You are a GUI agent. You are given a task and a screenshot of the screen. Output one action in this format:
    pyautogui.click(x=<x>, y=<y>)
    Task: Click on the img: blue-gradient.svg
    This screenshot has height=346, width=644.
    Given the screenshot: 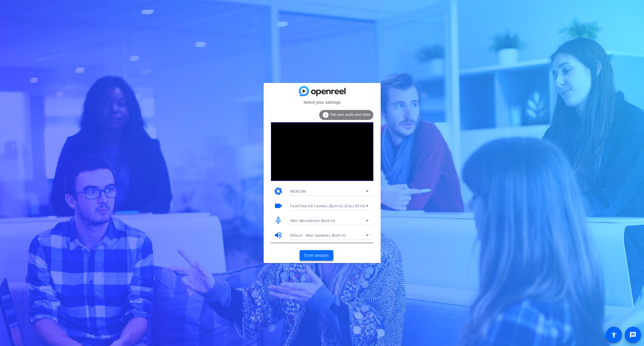 What is the action you would take?
    pyautogui.click(x=322, y=91)
    